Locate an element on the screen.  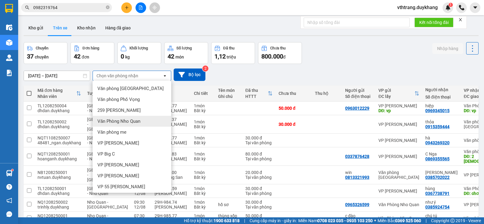
div: 29H-985.77 is located at coordinates (171, 215).